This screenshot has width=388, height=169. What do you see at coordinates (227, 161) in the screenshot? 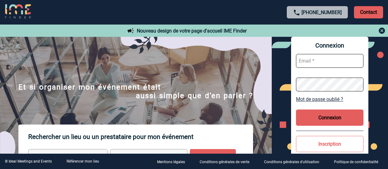
I see `a: Conditions générales de vente` at bounding box center [227, 161].